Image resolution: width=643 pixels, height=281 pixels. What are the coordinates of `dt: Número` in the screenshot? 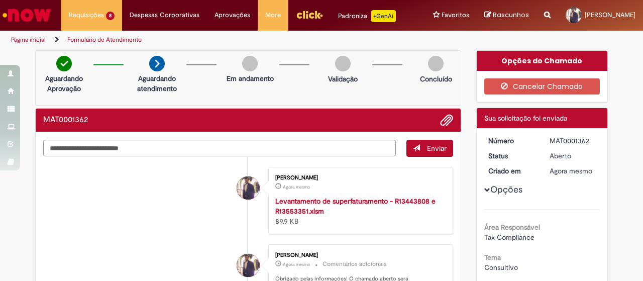 It's located at (511, 141).